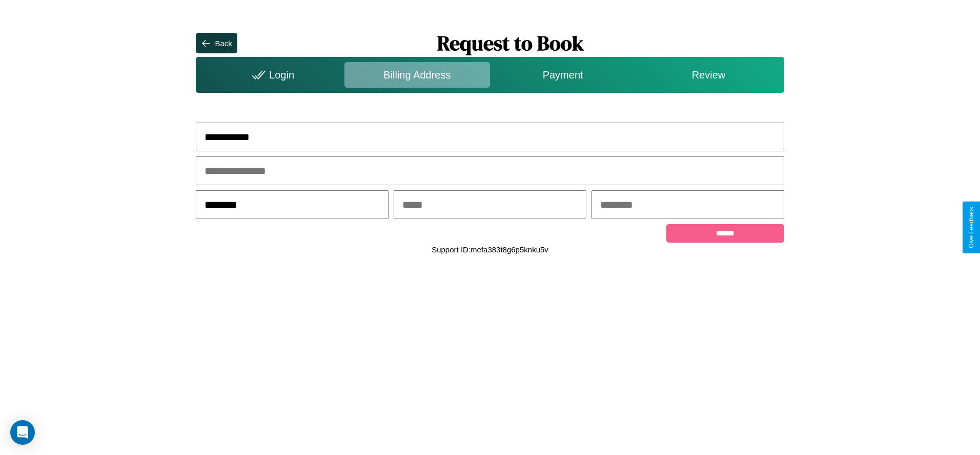 The width and height of the screenshot is (980, 455). What do you see at coordinates (563, 75) in the screenshot?
I see `div: Payment` at bounding box center [563, 75].